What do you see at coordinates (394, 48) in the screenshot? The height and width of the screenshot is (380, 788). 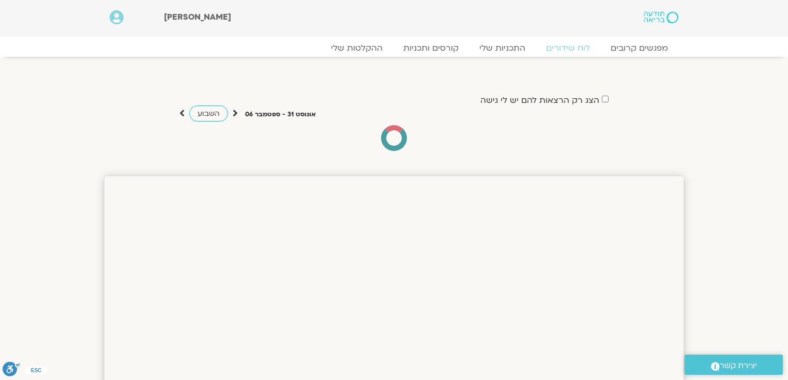 I see `nav: Menu` at bounding box center [394, 48].